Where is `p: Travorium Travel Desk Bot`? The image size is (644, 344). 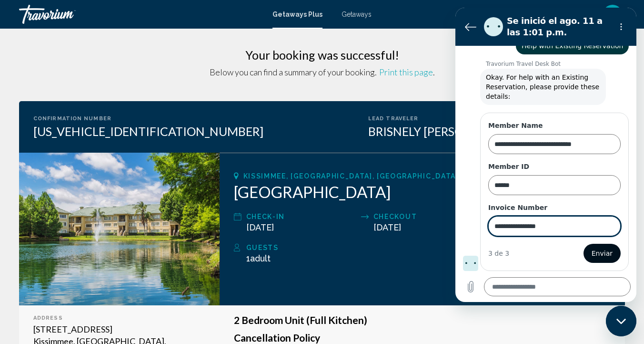
p: Travorium Travel Desk Bot is located at coordinates (106, 56).